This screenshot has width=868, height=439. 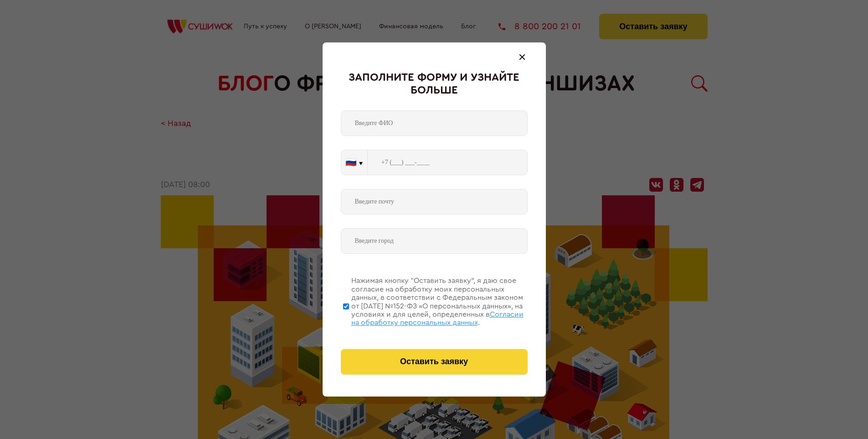 What do you see at coordinates (434, 123) in the screenshot?
I see `input: Введите ФИО` at bounding box center [434, 123].